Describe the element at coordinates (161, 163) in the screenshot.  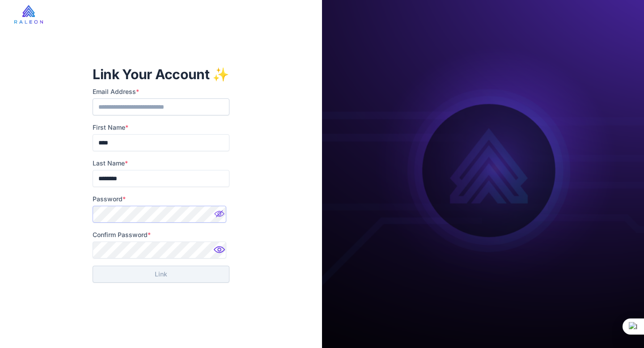
I see `label: Last Name` at that location.